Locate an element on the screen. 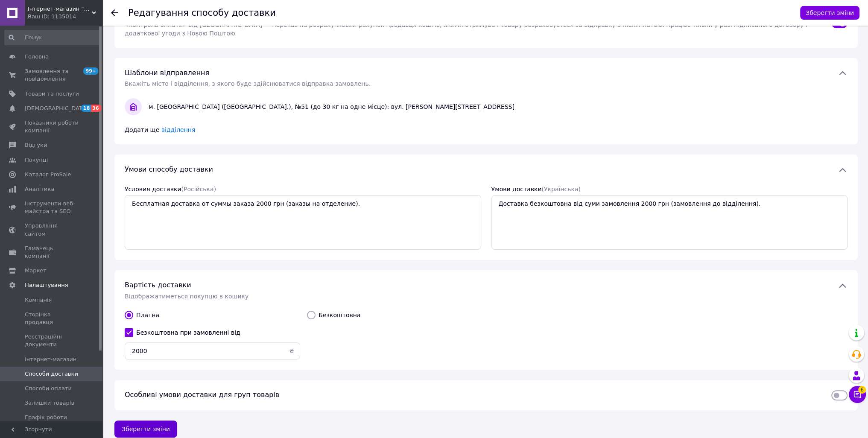  span: 6 is located at coordinates (862, 390).